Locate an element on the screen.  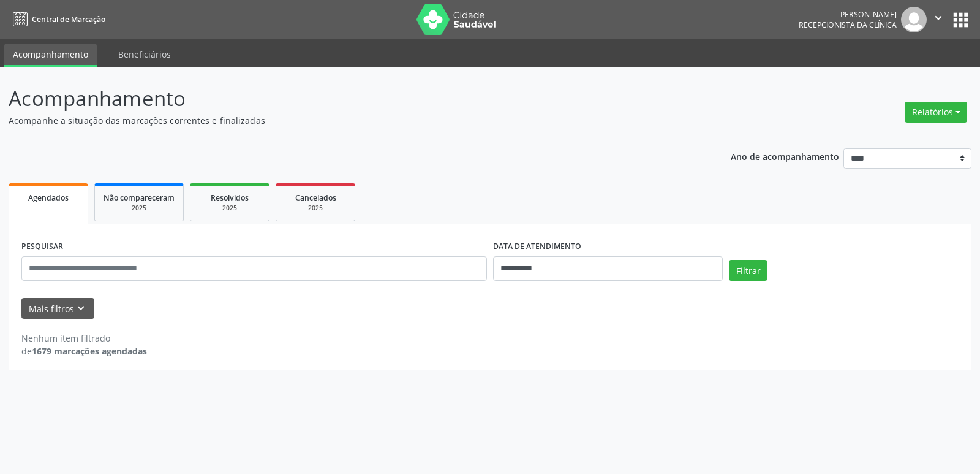
label: PESQUISAR is located at coordinates (42, 247).